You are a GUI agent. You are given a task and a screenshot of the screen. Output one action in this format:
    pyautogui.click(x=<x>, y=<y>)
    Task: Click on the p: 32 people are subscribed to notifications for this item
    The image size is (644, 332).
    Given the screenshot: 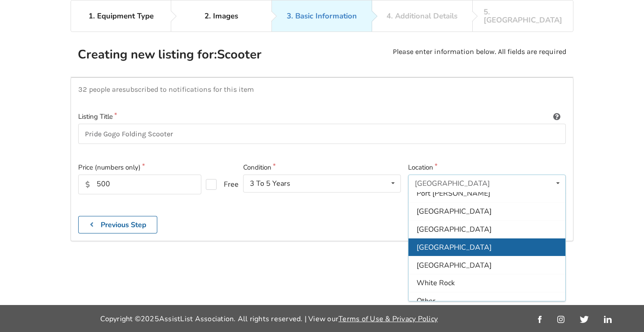 What is the action you would take?
    pyautogui.click(x=322, y=89)
    